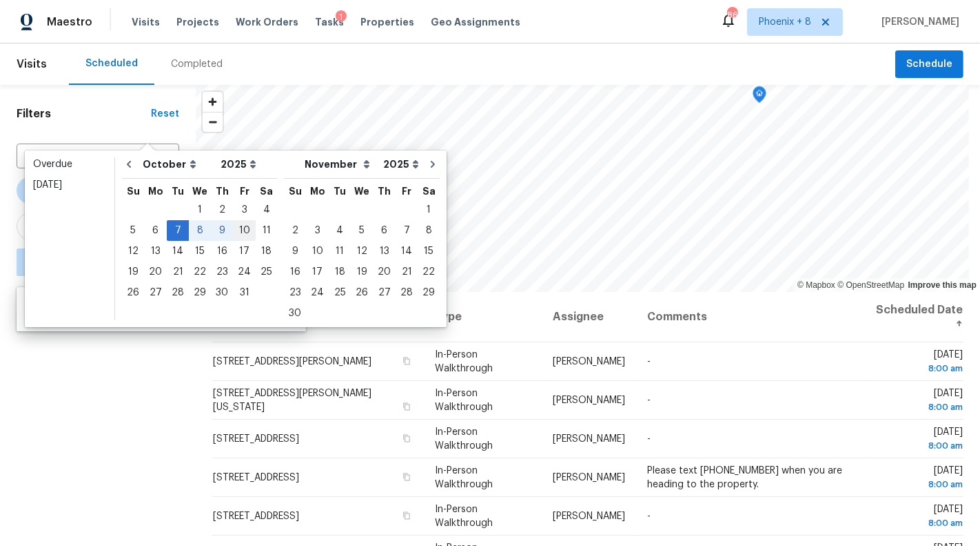 The image size is (980, 546). What do you see at coordinates (266, 272) in the screenshot?
I see `div: Sat Oct 25 2025` at bounding box center [266, 272].